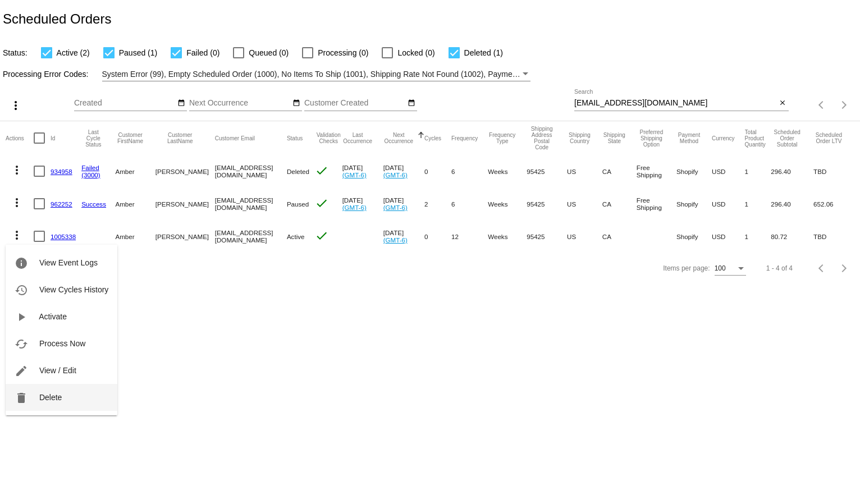  What do you see at coordinates (21, 263) in the screenshot?
I see `mat-icon: info` at bounding box center [21, 263].